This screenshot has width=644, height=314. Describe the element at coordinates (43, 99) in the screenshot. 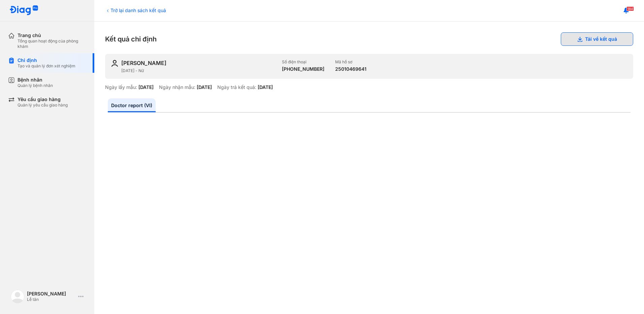

I see `div: Yêu cầu giao hàng` at that location.